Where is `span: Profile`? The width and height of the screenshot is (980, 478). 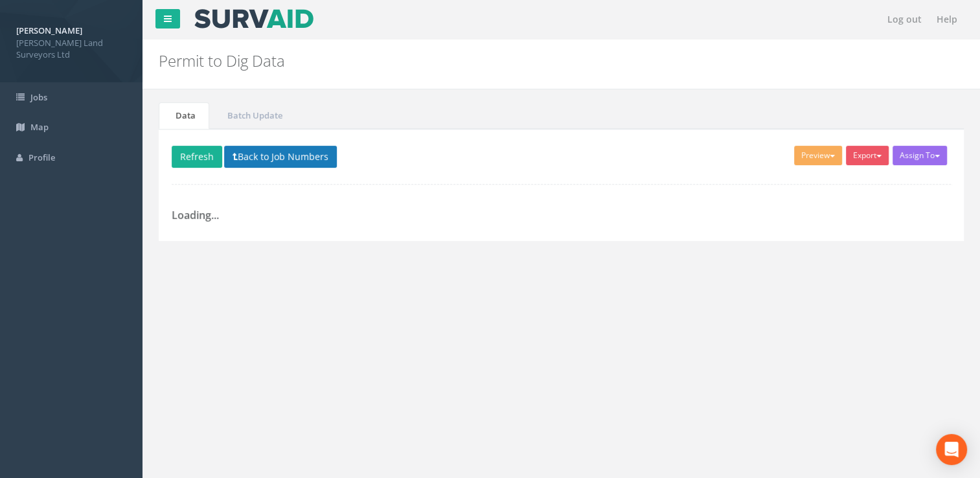
span: Profile is located at coordinates (42, 157).